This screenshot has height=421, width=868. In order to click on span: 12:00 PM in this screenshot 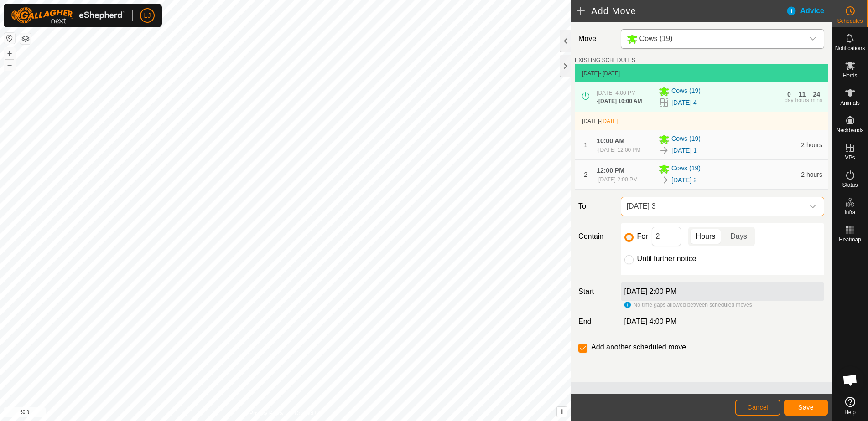, I will do `click(611, 170)`.